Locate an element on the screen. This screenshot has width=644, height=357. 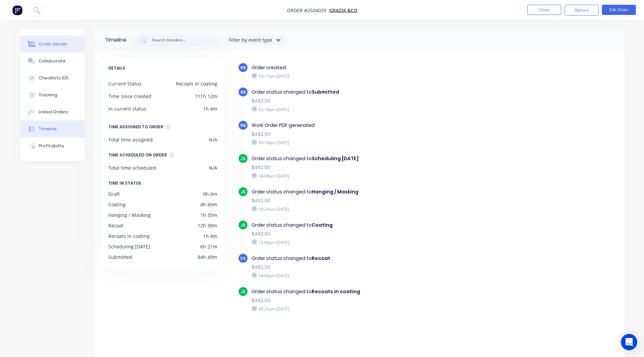
button: Filter by event type is located at coordinates (256, 40).